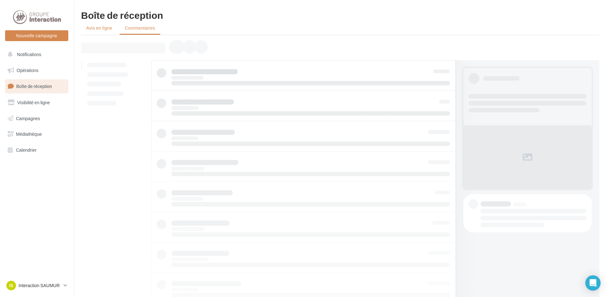 The height and width of the screenshot is (297, 607). Describe the element at coordinates (33, 102) in the screenshot. I see `span: Visibilité en ligne` at that location.